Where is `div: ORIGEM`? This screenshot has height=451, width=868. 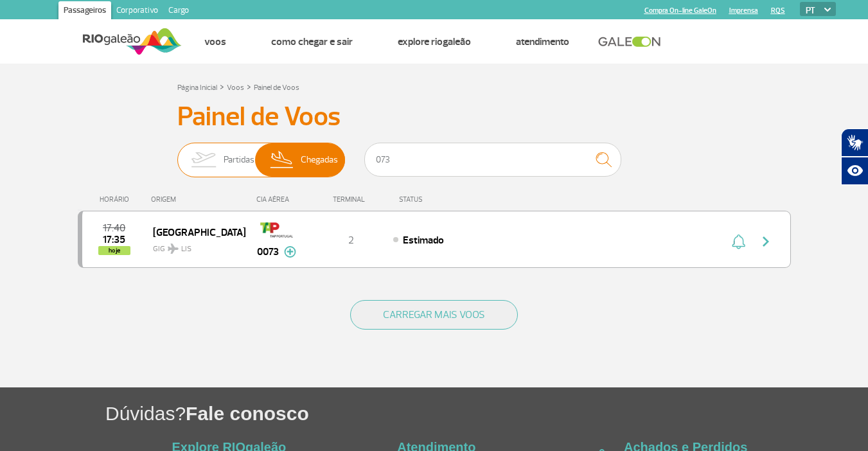 div: ORIGEM is located at coordinates (198, 199).